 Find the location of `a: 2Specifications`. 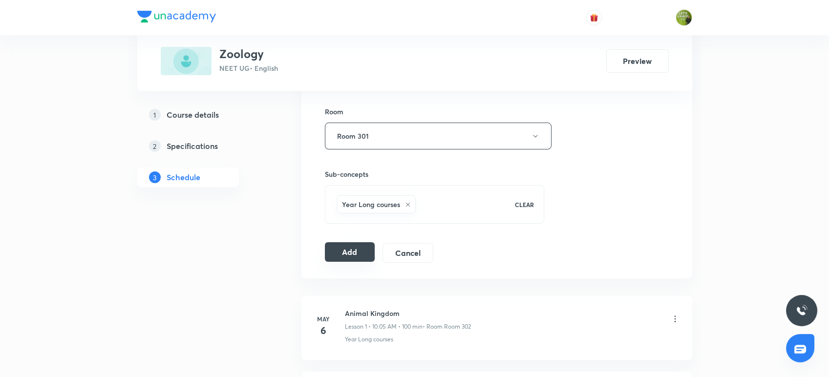

a: 2Specifications is located at coordinates (204, 146).